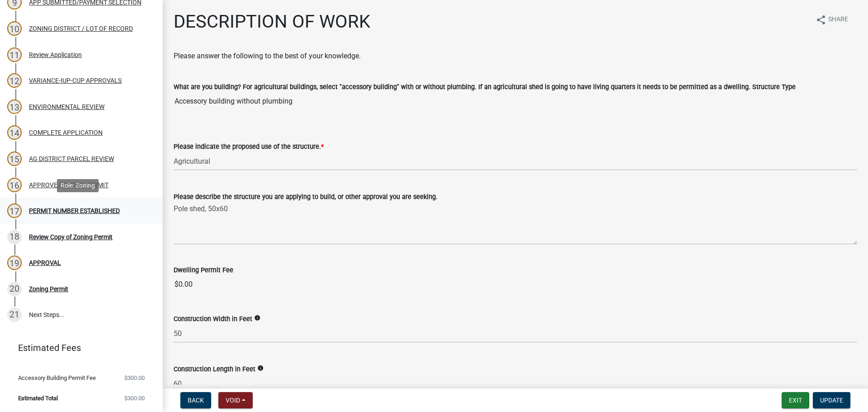 The height and width of the screenshot is (412, 868). I want to click on label: Please indicate the proposed use of the structure., so click(249, 147).